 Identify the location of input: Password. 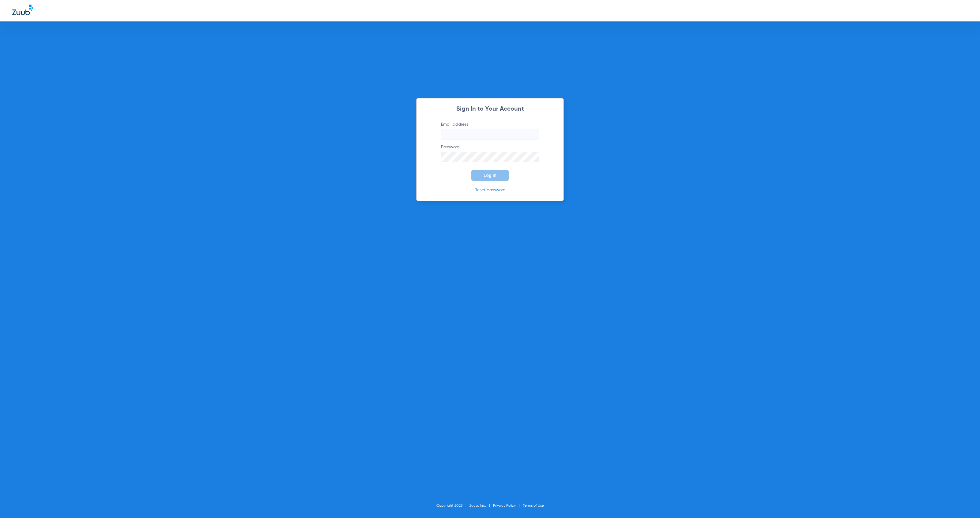
(490, 157).